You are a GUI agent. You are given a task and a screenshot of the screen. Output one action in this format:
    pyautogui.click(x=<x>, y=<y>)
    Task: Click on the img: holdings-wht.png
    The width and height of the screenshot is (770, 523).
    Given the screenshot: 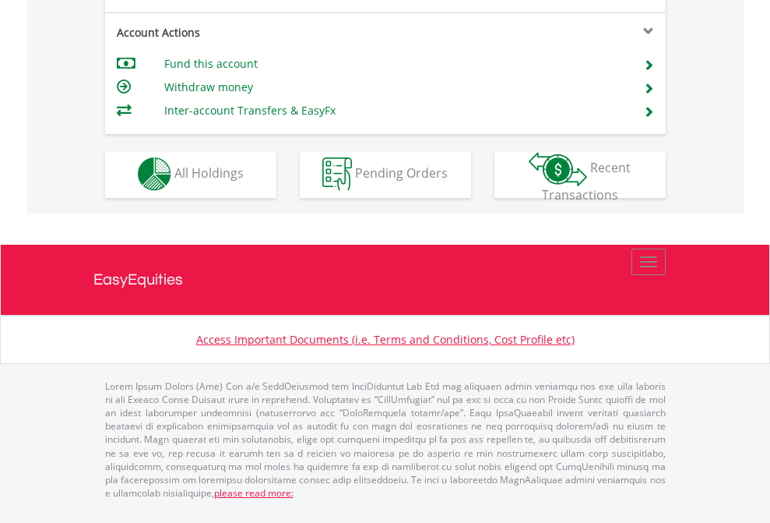 What is the action you would take?
    pyautogui.click(x=154, y=174)
    